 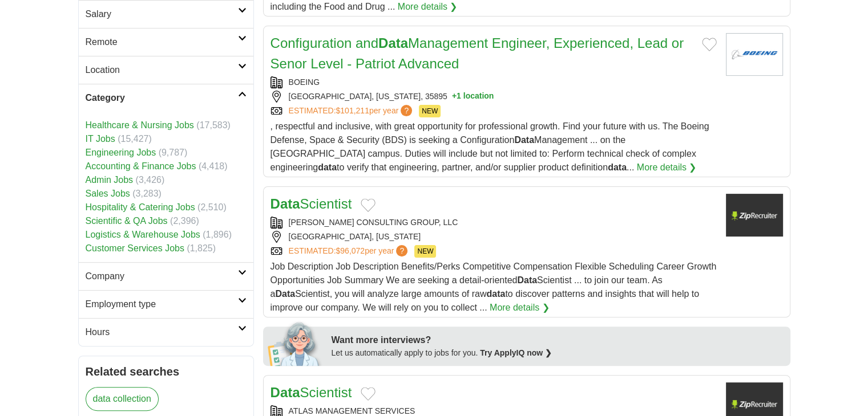 I want to click on a: BOEING, so click(x=304, y=82).